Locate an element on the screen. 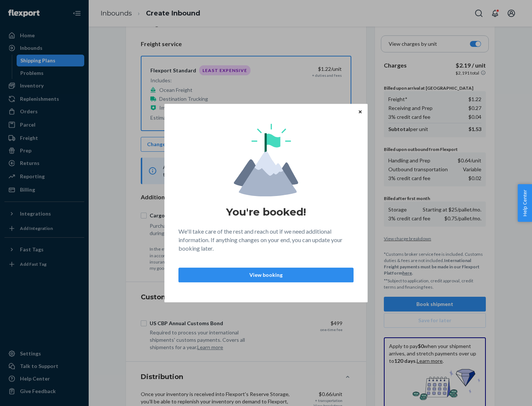 The image size is (532, 406). button: View booking is located at coordinates (266, 275).